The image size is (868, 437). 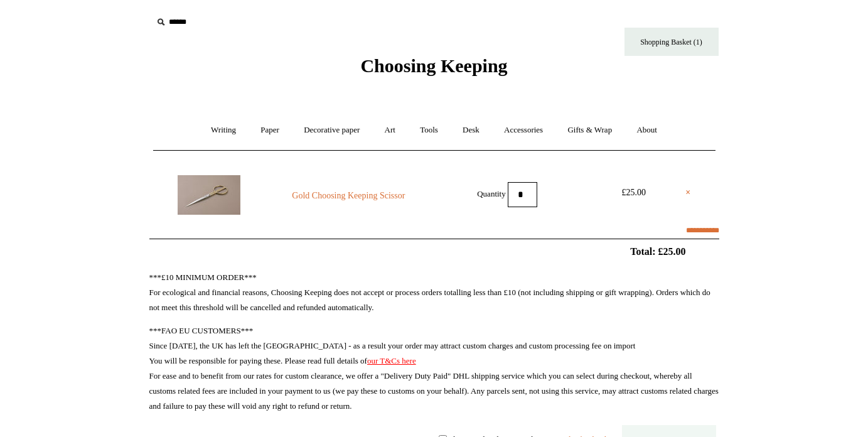 I want to click on a: Tools, so click(x=429, y=130).